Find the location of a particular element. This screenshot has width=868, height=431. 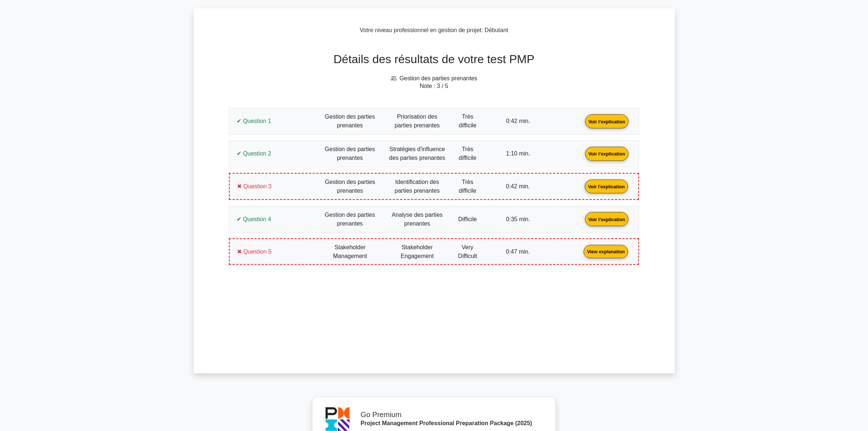

font: Détails des résultats de votre test PMP is located at coordinates (434, 59).